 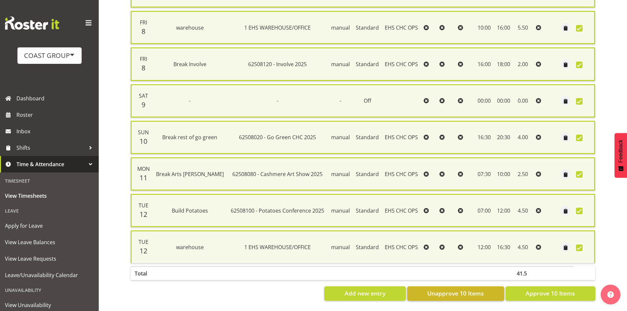 I want to click on div: Timesheet, so click(x=49, y=181).